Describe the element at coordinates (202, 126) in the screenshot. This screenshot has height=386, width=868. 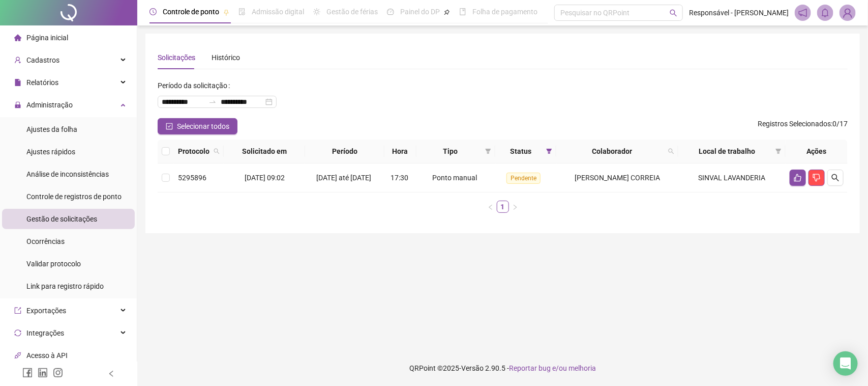
I see `span: Selecionar todos` at that location.